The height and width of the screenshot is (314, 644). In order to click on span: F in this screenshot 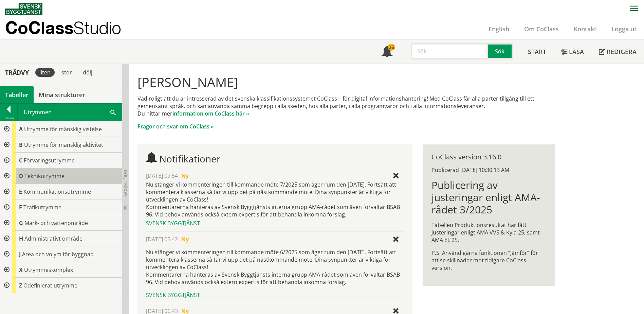, I will do `click(20, 207)`.